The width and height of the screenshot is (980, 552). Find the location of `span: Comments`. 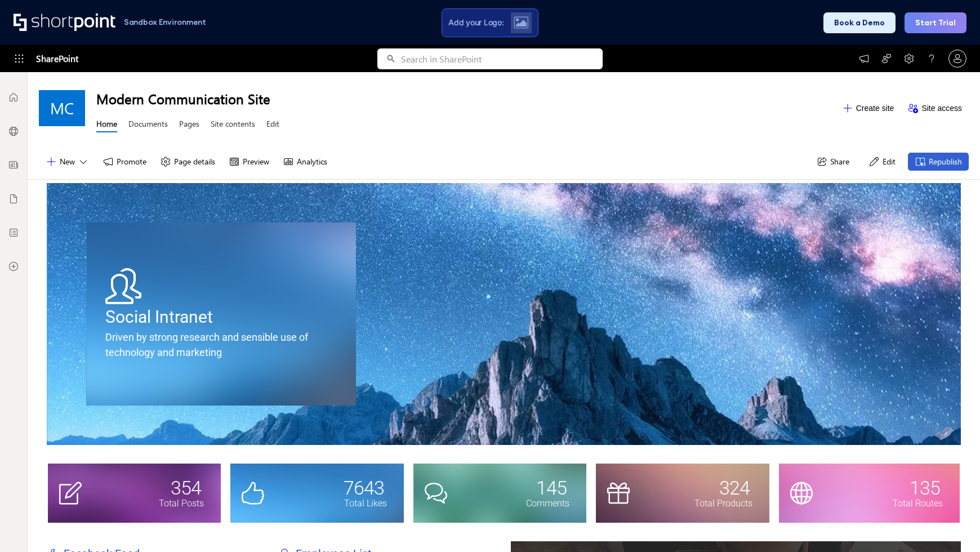

span: Comments is located at coordinates (548, 503).